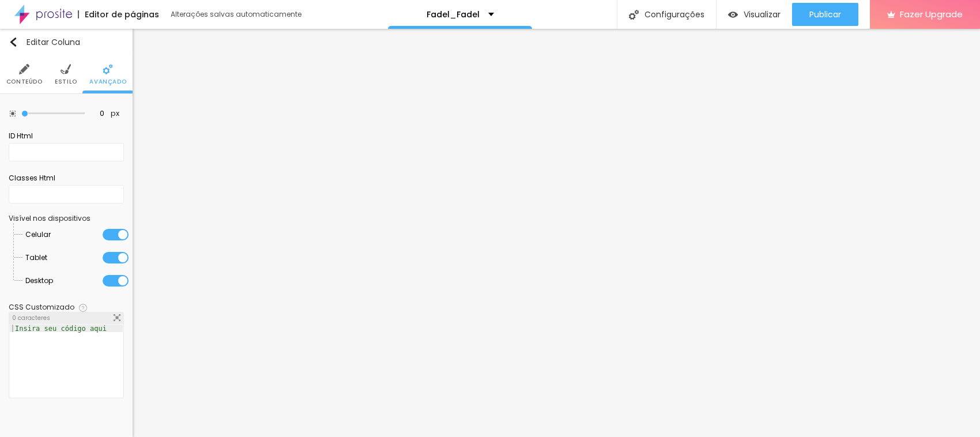  Describe the element at coordinates (930, 14) in the screenshot. I see `span: Fazer Upgrade` at that location.